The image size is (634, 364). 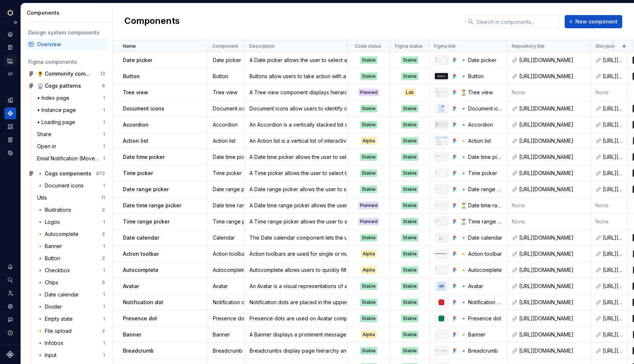 I want to click on img: 🔹 Notification dot, so click(x=441, y=302).